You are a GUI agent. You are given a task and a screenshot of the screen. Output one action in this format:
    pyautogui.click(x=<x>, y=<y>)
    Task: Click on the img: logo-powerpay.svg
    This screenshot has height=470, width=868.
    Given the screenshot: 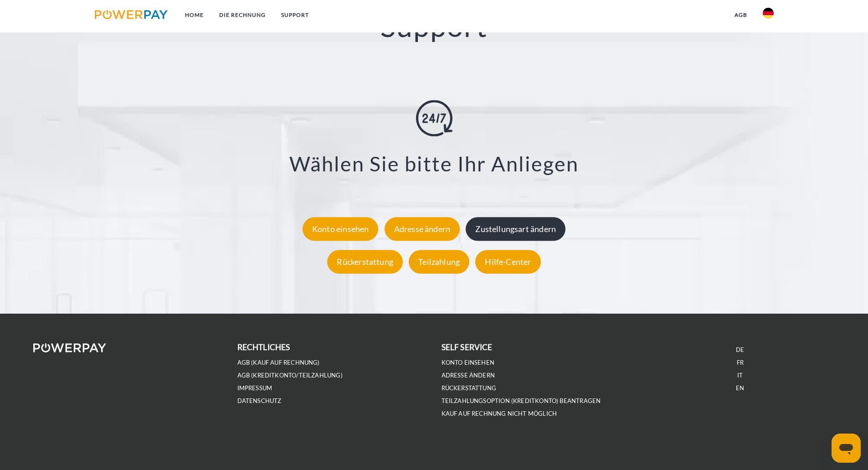 What is the action you would take?
    pyautogui.click(x=131, y=14)
    